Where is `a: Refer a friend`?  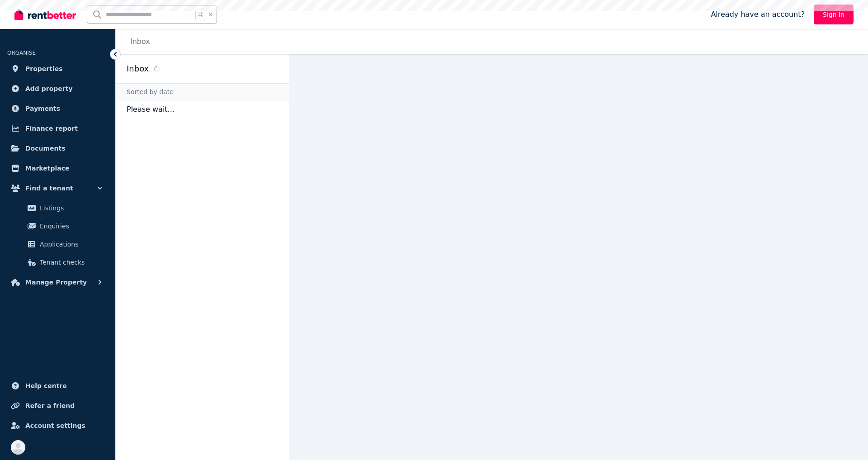 a: Refer a friend is located at coordinates (58, 405).